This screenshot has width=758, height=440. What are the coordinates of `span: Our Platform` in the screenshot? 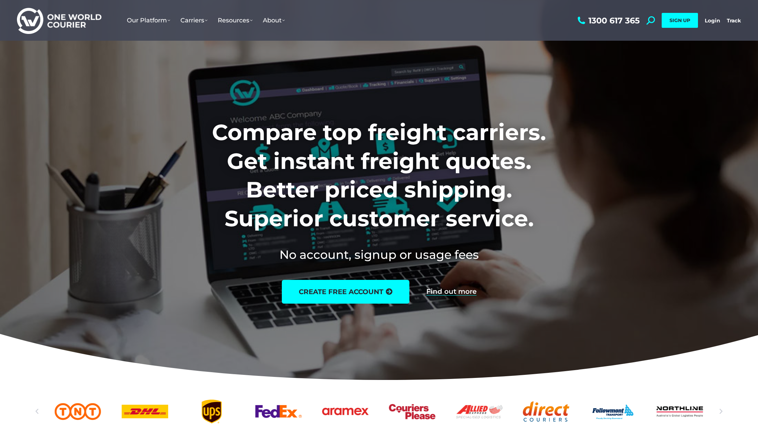 It's located at (149, 20).